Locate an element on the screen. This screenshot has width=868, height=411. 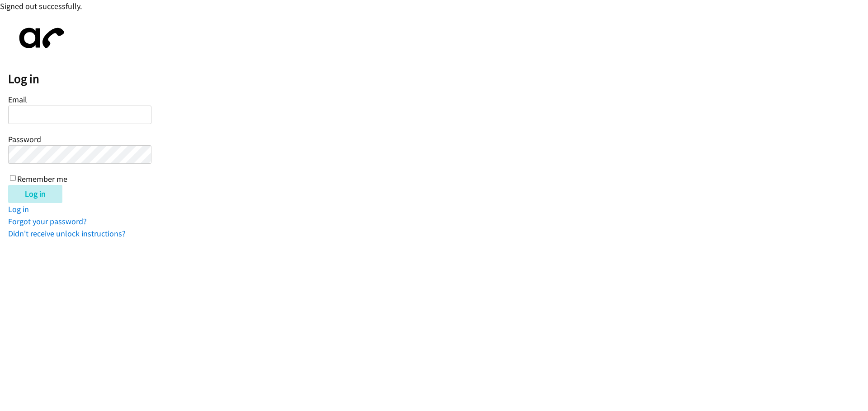
label: Password is located at coordinates (25, 139).